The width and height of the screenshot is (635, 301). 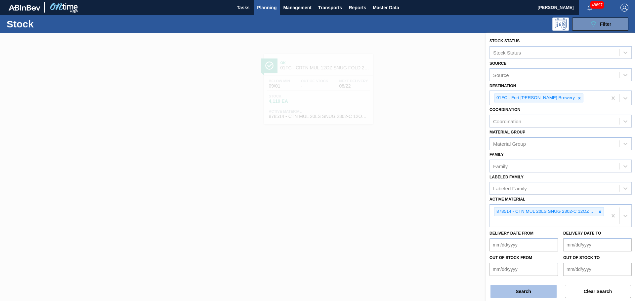 I want to click on button: Filter, so click(x=601, y=24).